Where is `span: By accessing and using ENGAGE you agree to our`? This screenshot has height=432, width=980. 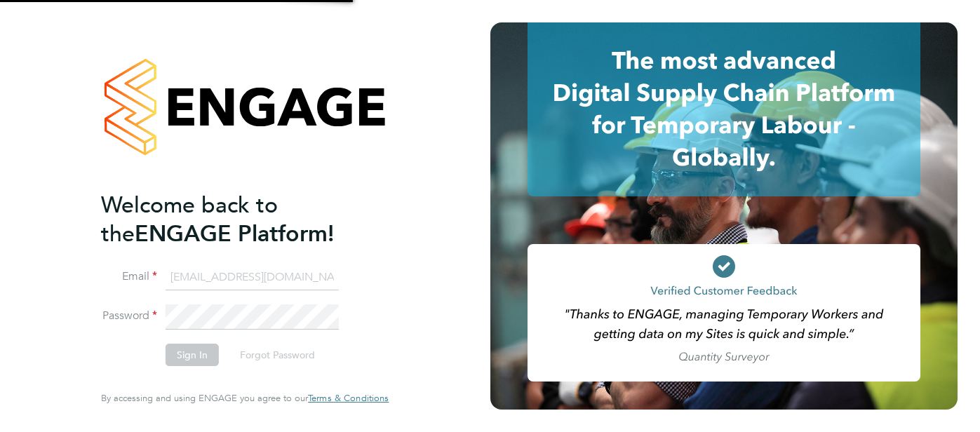
span: By accessing and using ENGAGE you agree to our is located at coordinates (245, 398).